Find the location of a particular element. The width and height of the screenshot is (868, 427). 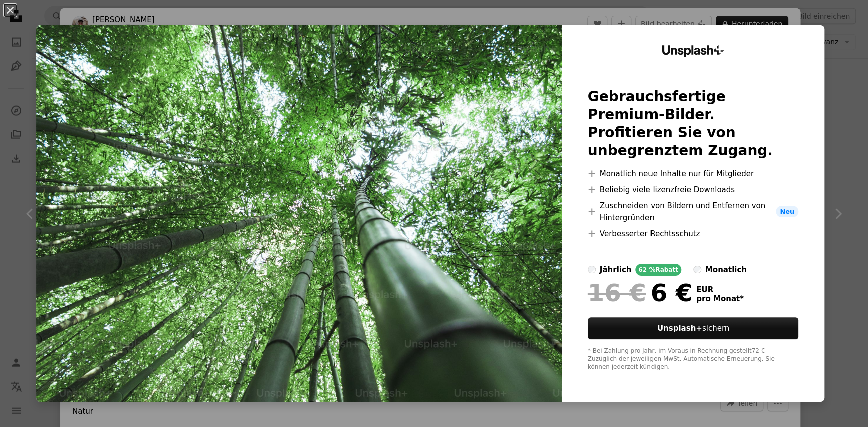

div: monatlich is located at coordinates (726, 270).